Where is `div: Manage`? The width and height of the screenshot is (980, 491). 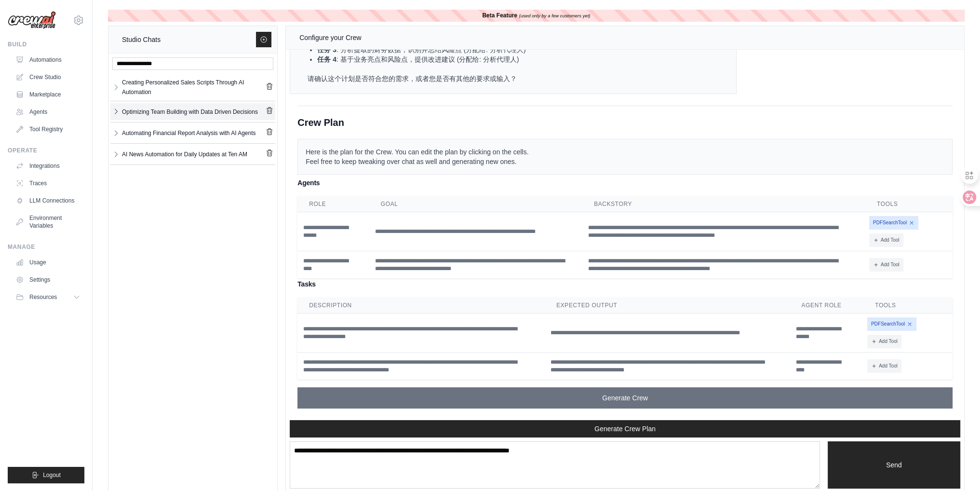 div: Manage is located at coordinates (45, 247).